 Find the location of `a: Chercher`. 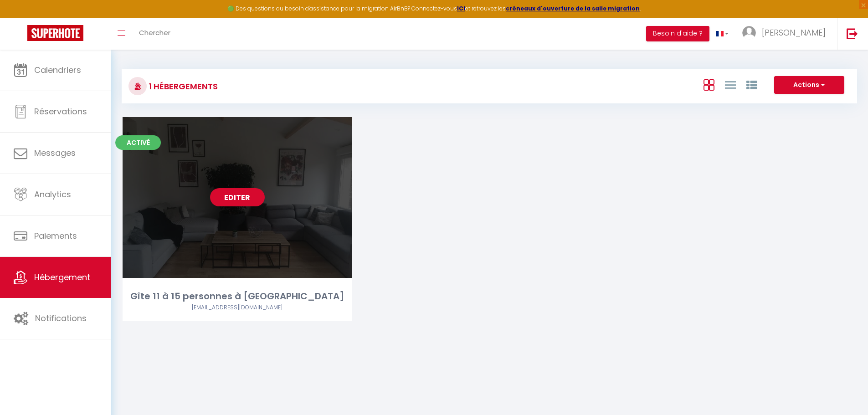

a: Chercher is located at coordinates (154, 34).